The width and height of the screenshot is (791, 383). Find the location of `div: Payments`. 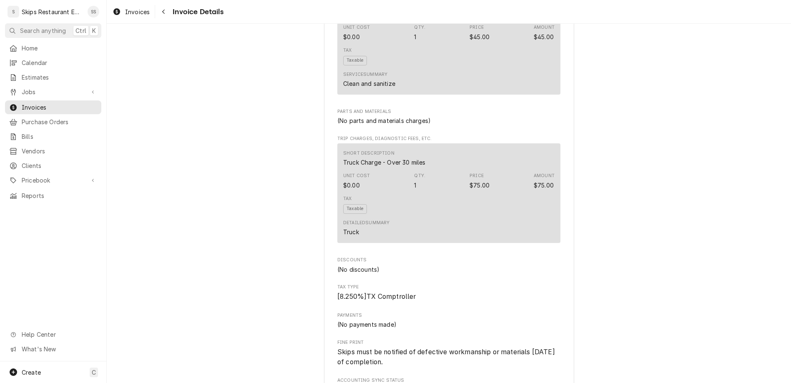

div: Payments is located at coordinates (448, 320).